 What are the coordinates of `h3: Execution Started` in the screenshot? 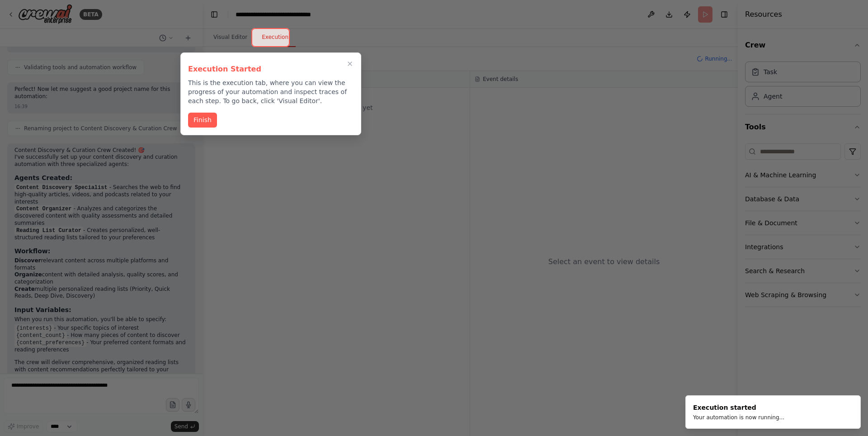 It's located at (271, 69).